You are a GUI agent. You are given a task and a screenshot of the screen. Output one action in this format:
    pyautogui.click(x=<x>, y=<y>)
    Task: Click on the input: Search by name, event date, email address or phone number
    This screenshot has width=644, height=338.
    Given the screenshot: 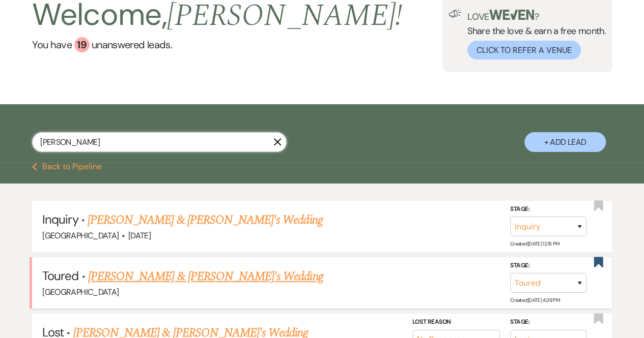 What is the action you would take?
    pyautogui.click(x=160, y=142)
    